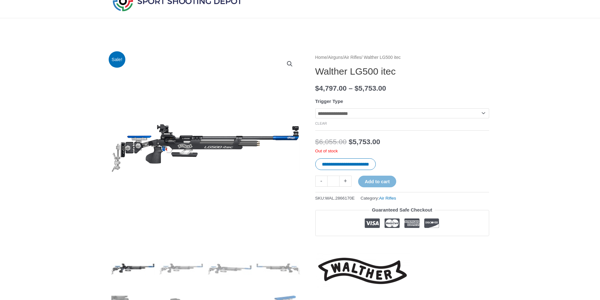 The height and width of the screenshot is (300, 600). What do you see at coordinates (333, 181) in the screenshot?
I see `input: Product quantity` at bounding box center [333, 181].